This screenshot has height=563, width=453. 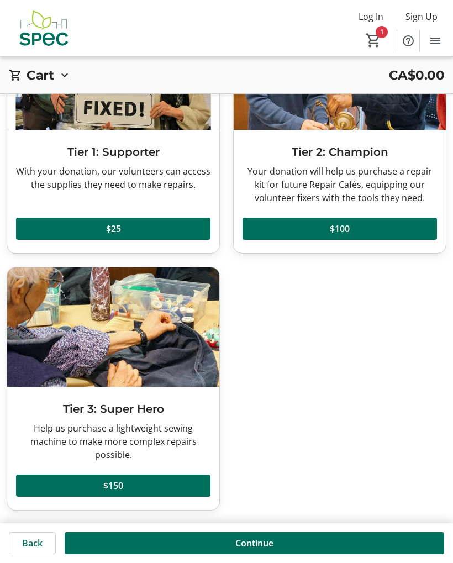 What do you see at coordinates (340, 152) in the screenshot?
I see `h3: Tier 2: Champion` at bounding box center [340, 152].